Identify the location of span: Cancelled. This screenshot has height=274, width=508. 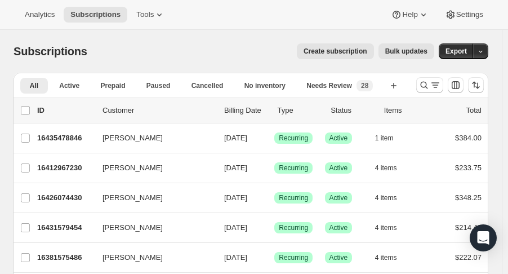
(207, 86).